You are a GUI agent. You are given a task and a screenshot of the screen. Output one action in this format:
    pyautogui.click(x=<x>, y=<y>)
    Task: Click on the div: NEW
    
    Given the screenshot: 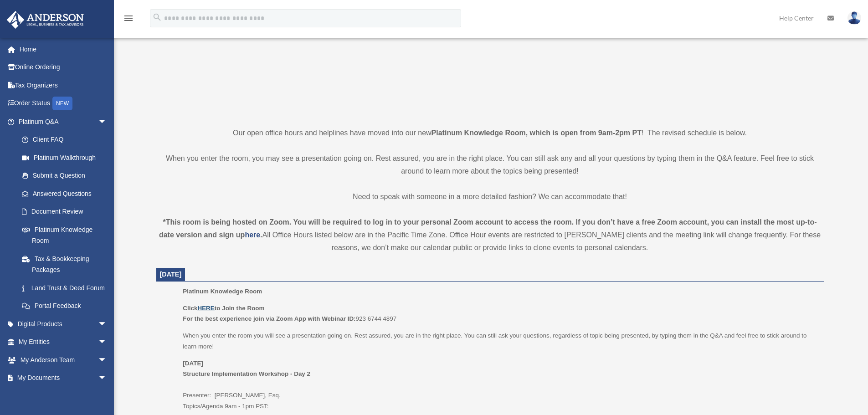 What is the action you would take?
    pyautogui.click(x=62, y=103)
    